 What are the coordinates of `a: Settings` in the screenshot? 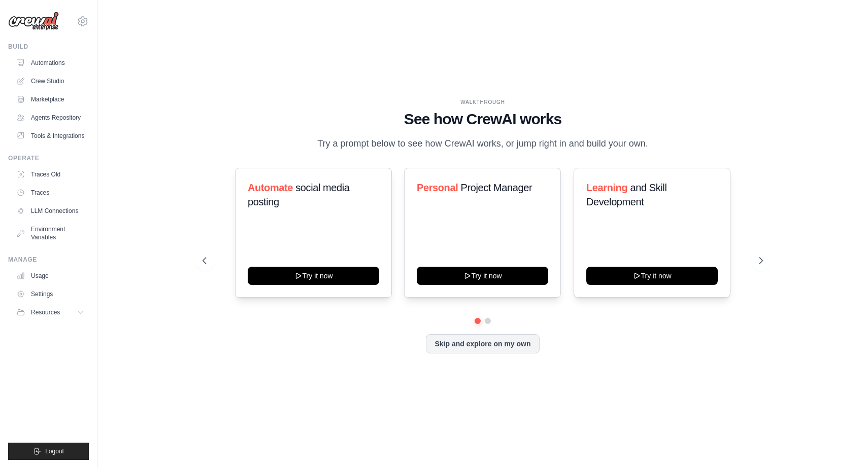 It's located at (51, 295).